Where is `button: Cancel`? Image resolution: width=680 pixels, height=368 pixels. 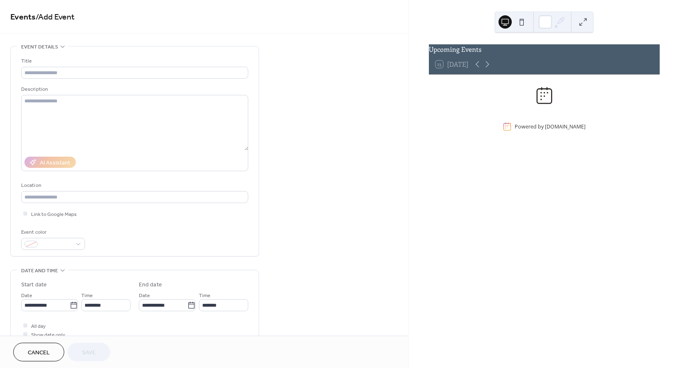
button: Cancel is located at coordinates (39, 352).